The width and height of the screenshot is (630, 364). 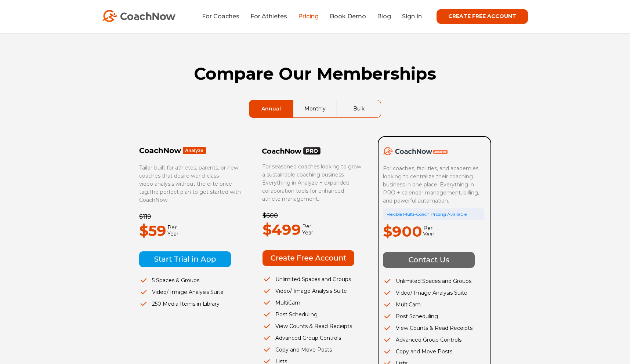 I want to click on a: Pricing, so click(x=309, y=16).